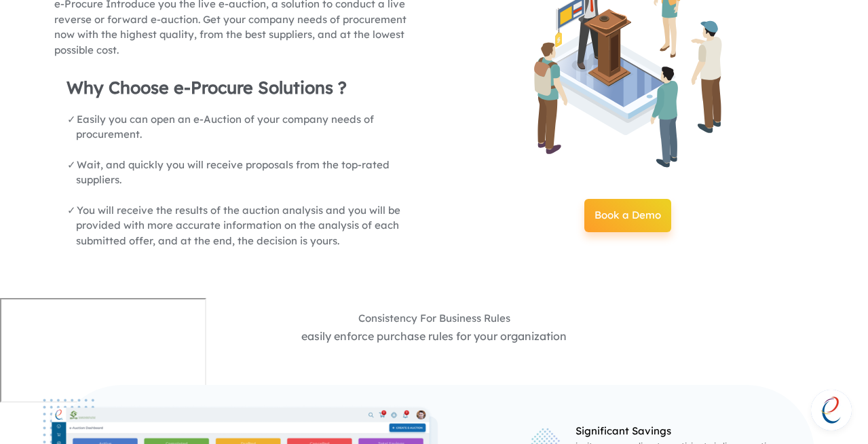 The width and height of the screenshot is (868, 444). What do you see at coordinates (434, 335) in the screenshot?
I see `p: easily enforce purchase rules for your organization` at bounding box center [434, 335].